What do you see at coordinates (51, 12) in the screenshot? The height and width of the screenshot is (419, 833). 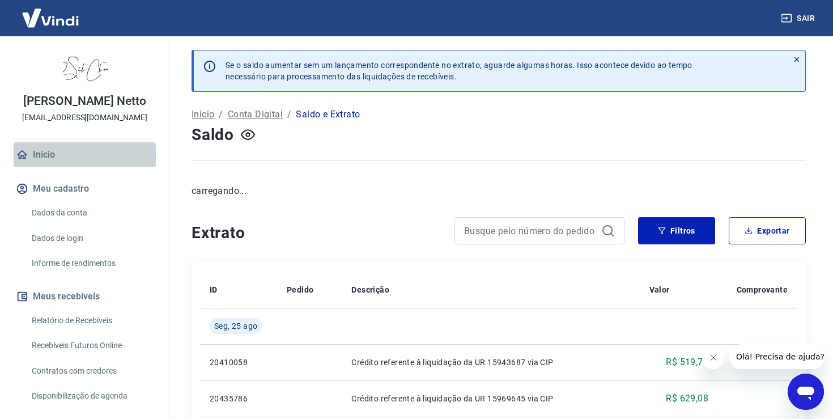 I see `span: Olá! Precisa de ajuda?` at bounding box center [51, 12].